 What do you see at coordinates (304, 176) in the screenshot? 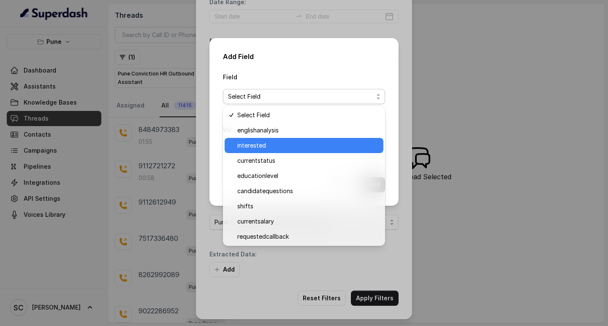
I see `div: Select Field` at bounding box center [304, 176].